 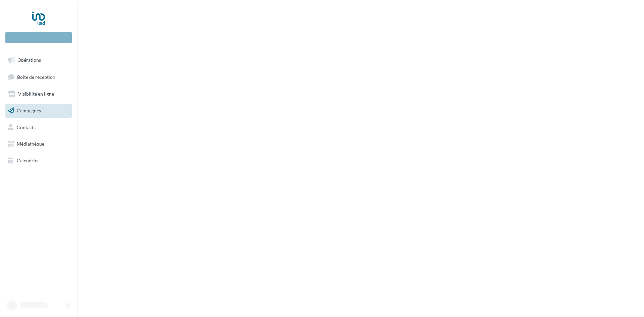 I want to click on a: Campagnes, so click(x=38, y=111).